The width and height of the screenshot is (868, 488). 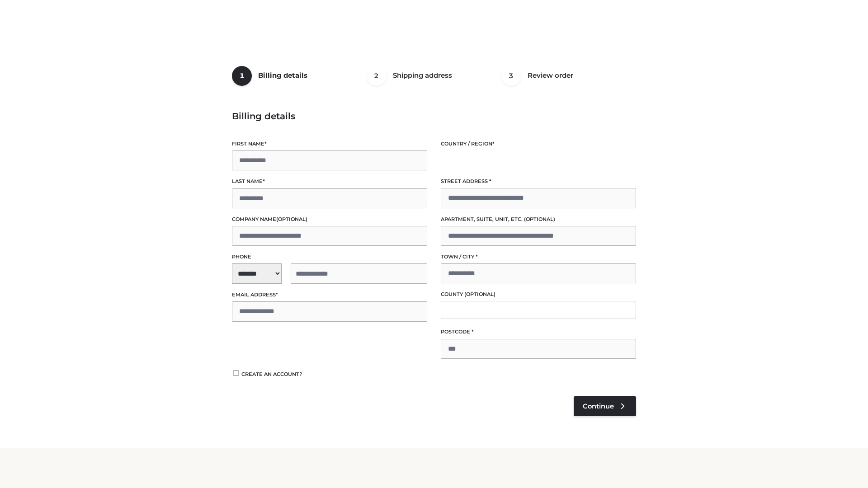 I want to click on span: Create an account?, so click(x=272, y=374).